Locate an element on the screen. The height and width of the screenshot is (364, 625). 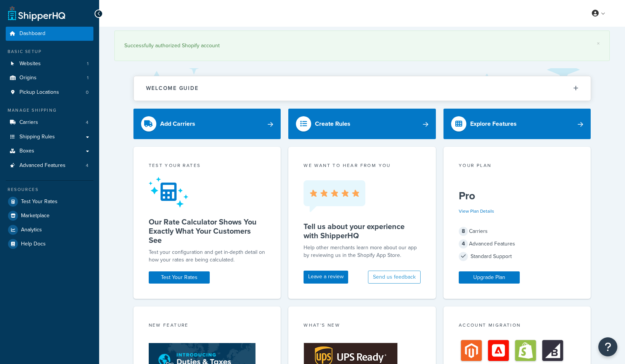
li: Pickup Locations is located at coordinates (50, 92).